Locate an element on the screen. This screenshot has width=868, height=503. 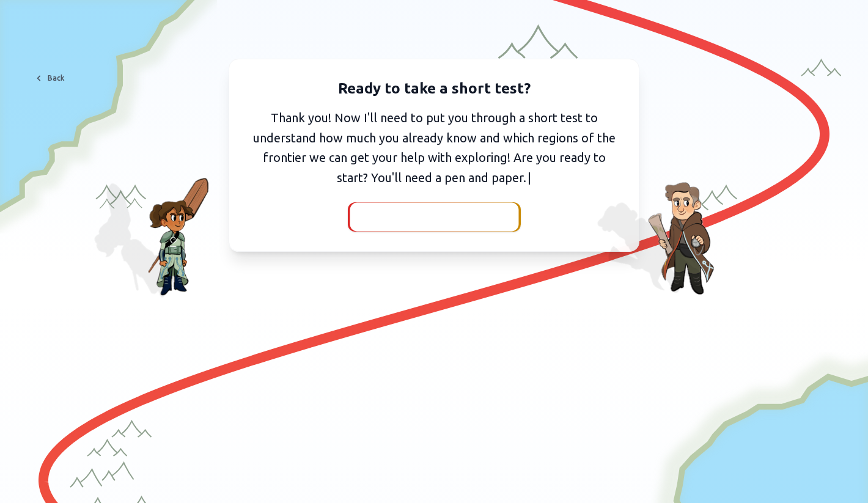
button: I've got my pen and paper is located at coordinates (434, 217).